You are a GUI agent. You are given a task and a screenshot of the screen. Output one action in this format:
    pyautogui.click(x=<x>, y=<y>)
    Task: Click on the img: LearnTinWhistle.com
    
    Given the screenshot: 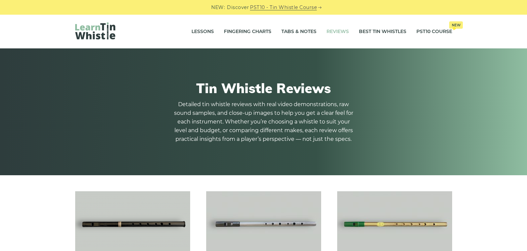 What is the action you would take?
    pyautogui.click(x=95, y=31)
    